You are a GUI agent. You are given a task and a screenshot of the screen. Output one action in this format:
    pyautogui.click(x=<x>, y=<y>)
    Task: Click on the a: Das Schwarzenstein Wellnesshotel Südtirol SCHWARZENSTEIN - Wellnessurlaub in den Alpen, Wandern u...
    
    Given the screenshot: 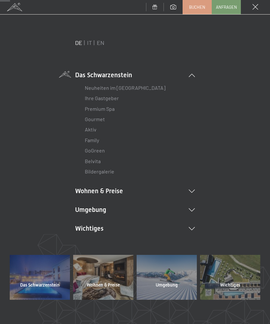 What is the action you would take?
    pyautogui.click(x=40, y=278)
    